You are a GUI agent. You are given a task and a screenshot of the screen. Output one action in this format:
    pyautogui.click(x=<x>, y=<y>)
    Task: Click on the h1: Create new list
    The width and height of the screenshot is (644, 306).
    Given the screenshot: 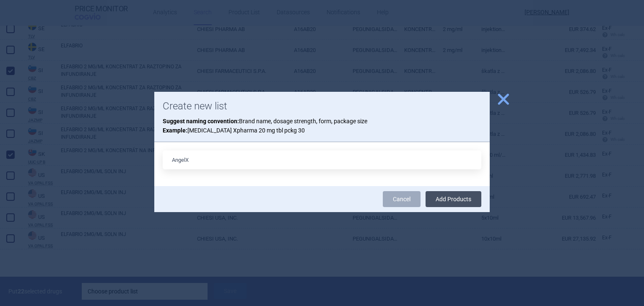 What is the action you would take?
    pyautogui.click(x=322, y=106)
    